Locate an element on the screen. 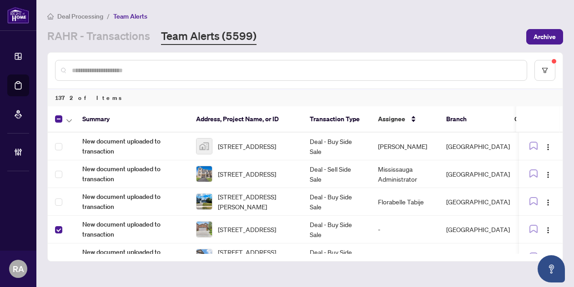 Image resolution: width=574 pixels, height=287 pixels. th: Closing Date is located at coordinates (539, 120).